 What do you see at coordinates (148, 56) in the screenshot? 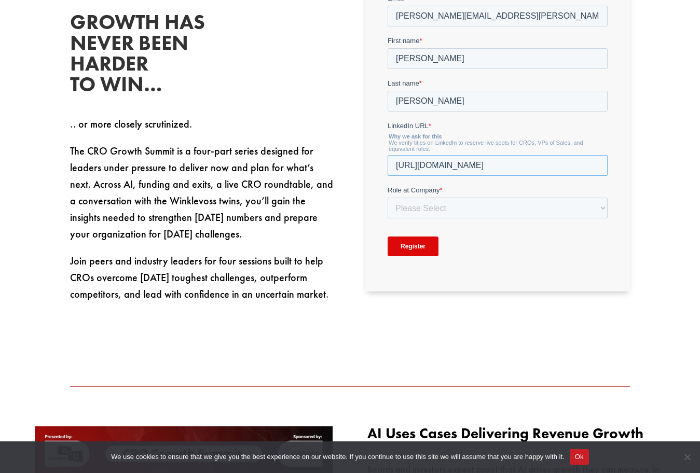
I see `h2: Growth has never been harder to win…` at bounding box center [148, 56].